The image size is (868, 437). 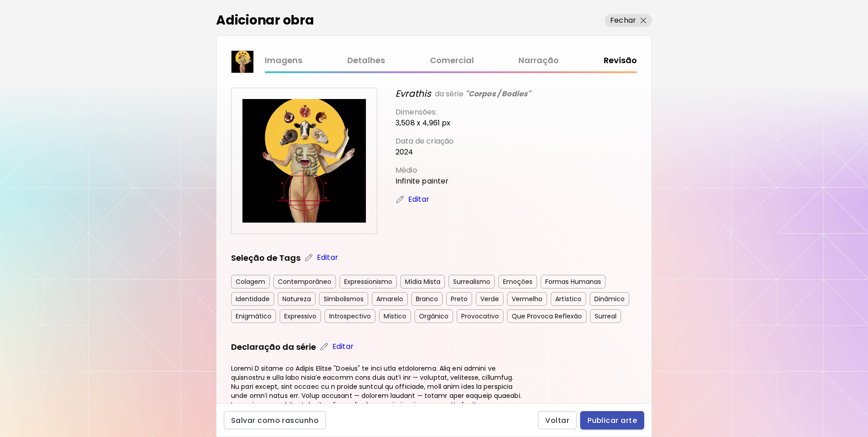 What do you see at coordinates (275, 420) in the screenshot?
I see `button: Salvar como rascunho` at bounding box center [275, 420].